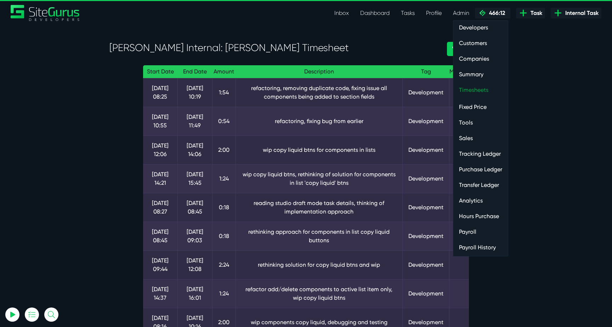  I want to click on td: reading studio draft mode task details, thinking of implementation approach, so click(319, 207).